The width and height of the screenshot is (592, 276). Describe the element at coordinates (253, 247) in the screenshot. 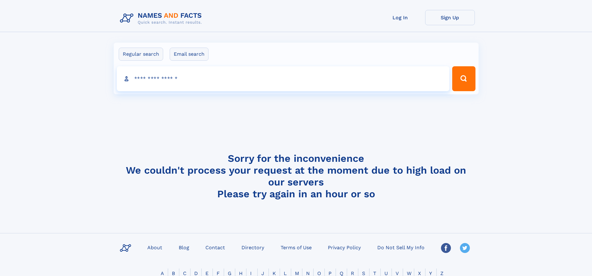

I see `a: Directory` at that location.